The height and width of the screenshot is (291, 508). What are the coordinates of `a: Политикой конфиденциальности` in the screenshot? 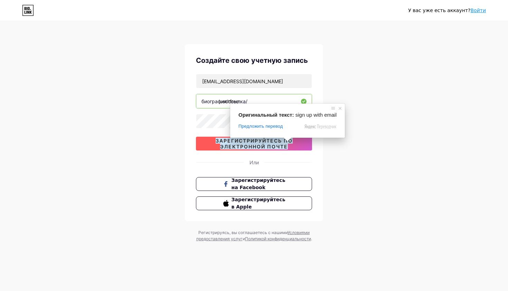 It's located at (278, 239).